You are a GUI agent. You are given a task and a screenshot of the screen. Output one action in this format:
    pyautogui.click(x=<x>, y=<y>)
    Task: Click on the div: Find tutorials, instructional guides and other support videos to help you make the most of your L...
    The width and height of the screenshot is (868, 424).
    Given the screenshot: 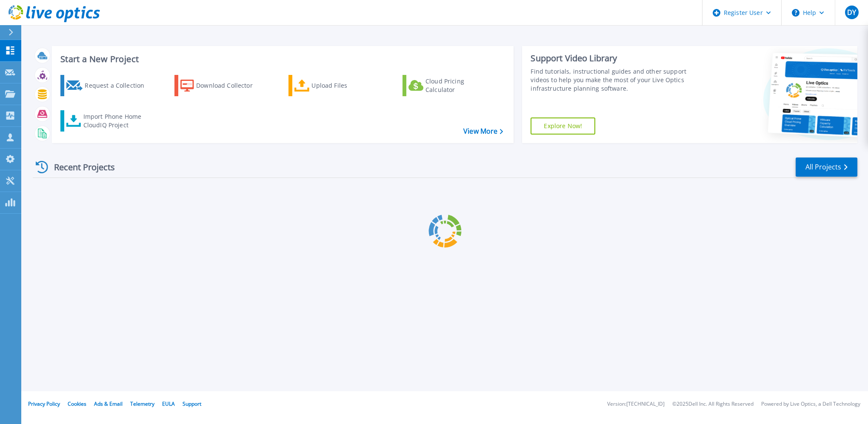 What is the action you would take?
    pyautogui.click(x=616, y=80)
    